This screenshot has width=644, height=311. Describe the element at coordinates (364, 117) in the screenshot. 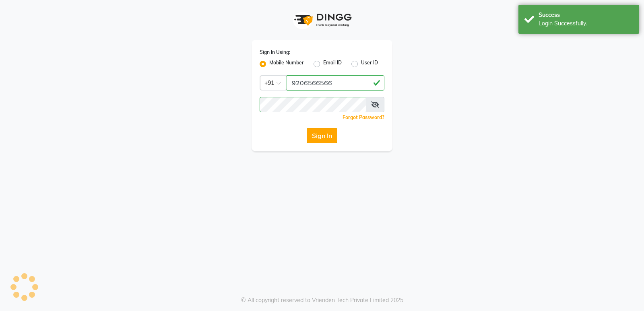

I see `a: Forgot Password?` at that location.